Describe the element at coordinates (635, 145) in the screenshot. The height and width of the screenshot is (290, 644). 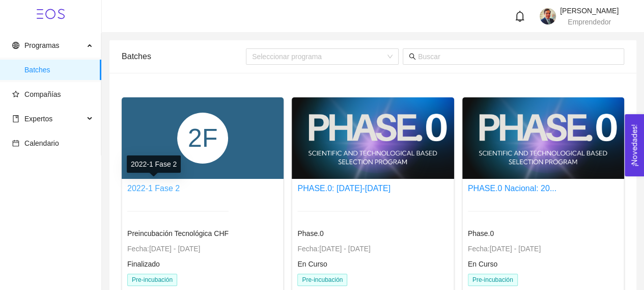
I see `button: Open Feedback Widget` at that location.